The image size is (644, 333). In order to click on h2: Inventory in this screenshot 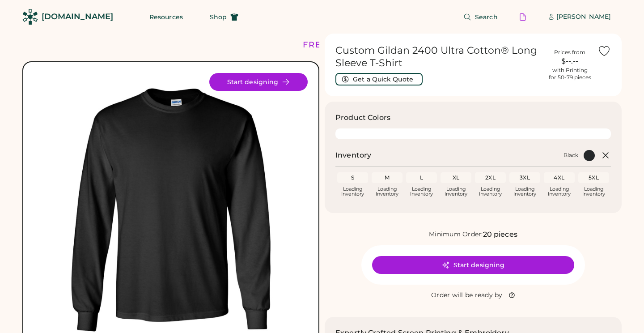, I will do `click(353, 155)`.